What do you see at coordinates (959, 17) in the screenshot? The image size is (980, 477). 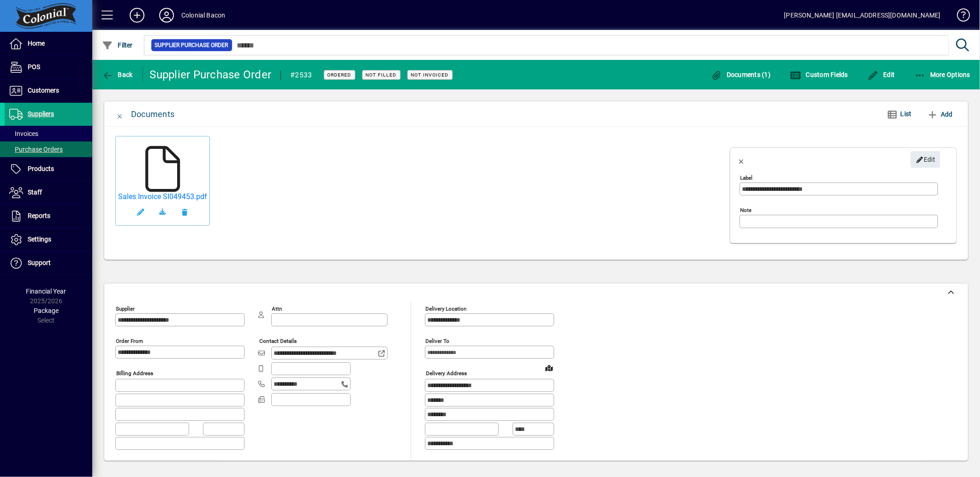 I see `a: Knowledge Base` at bounding box center [959, 17].